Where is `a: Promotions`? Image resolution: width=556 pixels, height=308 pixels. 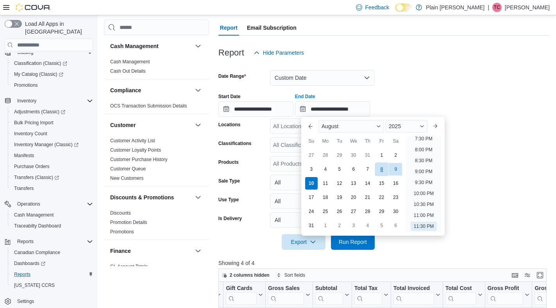 a: Promotions is located at coordinates (26, 85).